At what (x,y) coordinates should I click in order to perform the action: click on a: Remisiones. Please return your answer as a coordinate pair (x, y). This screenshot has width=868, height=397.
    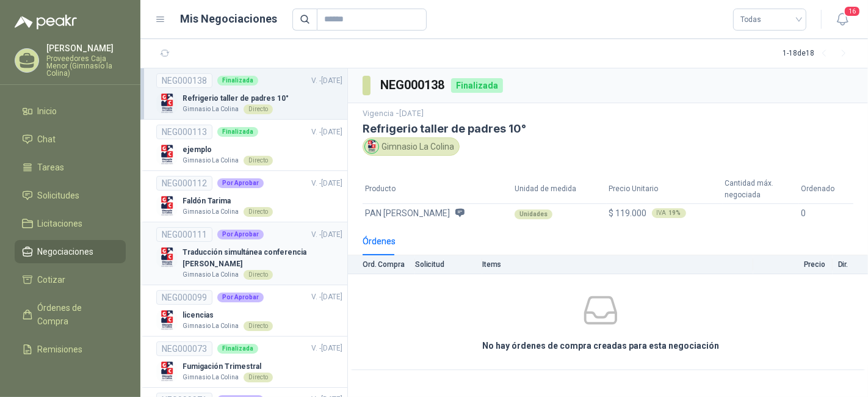
    Looking at the image, I should click on (70, 349).